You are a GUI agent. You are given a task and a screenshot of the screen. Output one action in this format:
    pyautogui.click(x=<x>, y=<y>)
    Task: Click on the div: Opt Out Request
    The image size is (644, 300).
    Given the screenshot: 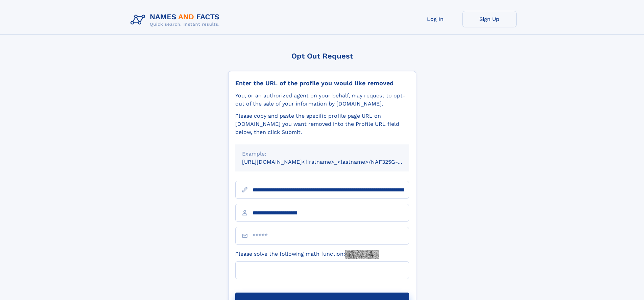 What is the action you would take?
    pyautogui.click(x=322, y=56)
    